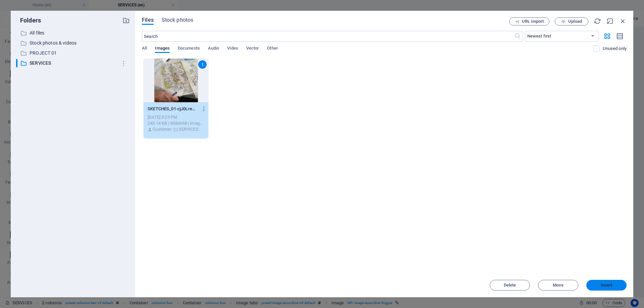 The height and width of the screenshot is (308, 644). Describe the element at coordinates (575, 21) in the screenshot. I see `span: Upload` at that location.